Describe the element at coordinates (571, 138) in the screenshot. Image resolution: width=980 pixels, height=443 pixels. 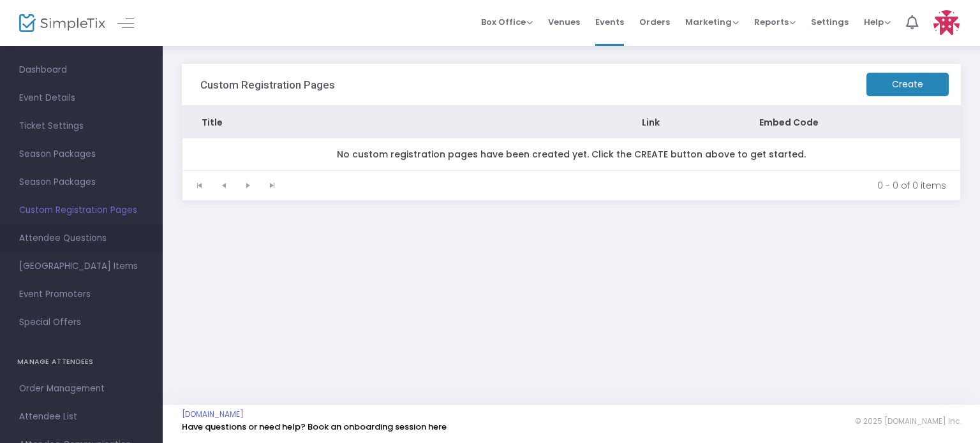
I see `div: Data table` at that location.